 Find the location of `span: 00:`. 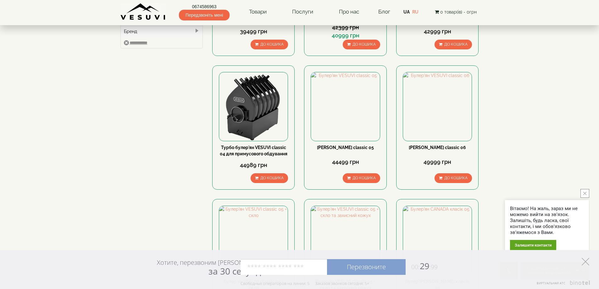

span: 00: is located at coordinates (415, 267).